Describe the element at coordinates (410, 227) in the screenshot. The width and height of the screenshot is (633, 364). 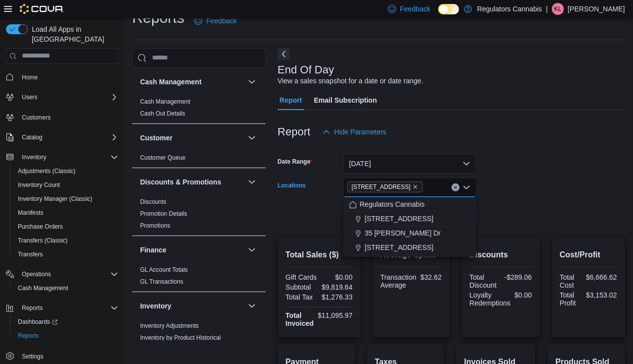
I see `div: Choose from the following options` at that location.